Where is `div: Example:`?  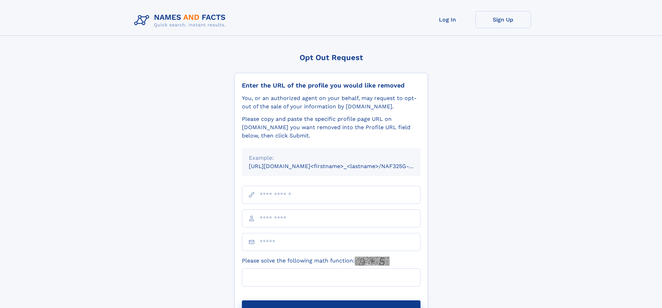
div: Example: is located at coordinates (331, 158).